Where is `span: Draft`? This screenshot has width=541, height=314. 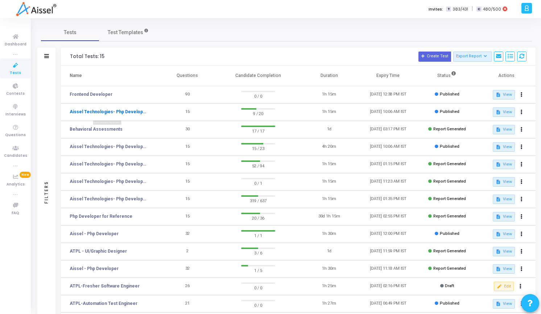 span: Draft is located at coordinates (449, 285).